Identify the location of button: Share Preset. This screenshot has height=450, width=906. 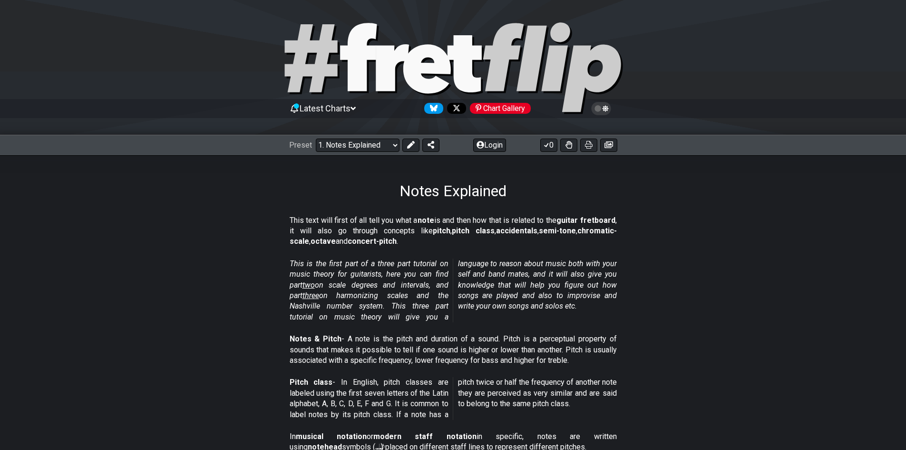
(431, 145).